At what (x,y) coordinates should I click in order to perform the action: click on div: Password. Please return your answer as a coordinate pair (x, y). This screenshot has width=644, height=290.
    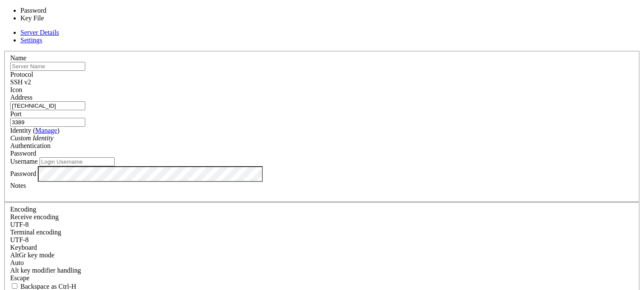
    Looking at the image, I should click on (322, 154).